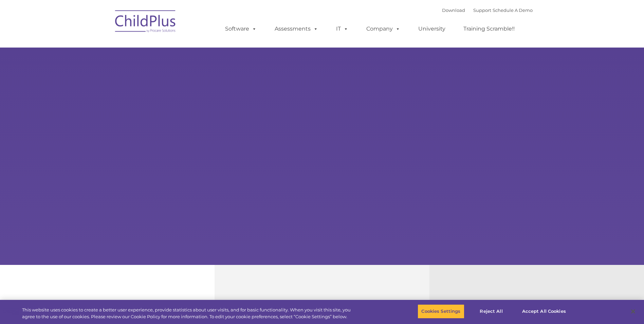 This screenshot has width=644, height=324. I want to click on button: Close, so click(633, 312).